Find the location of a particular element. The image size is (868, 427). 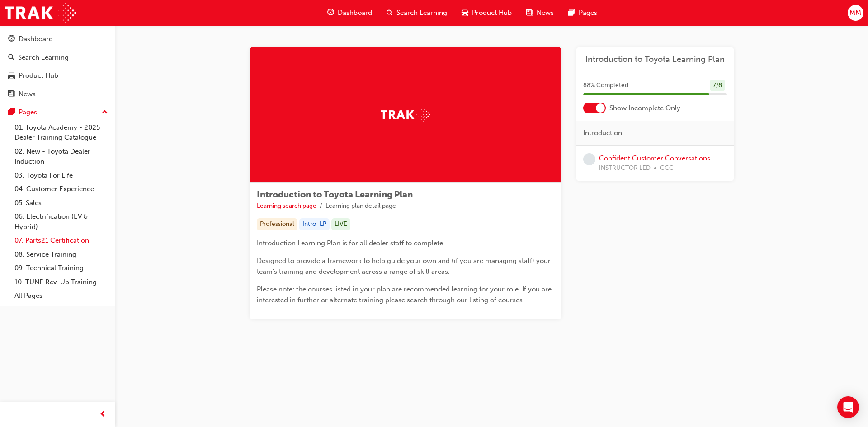

a: Trak is located at coordinates (40, 12).